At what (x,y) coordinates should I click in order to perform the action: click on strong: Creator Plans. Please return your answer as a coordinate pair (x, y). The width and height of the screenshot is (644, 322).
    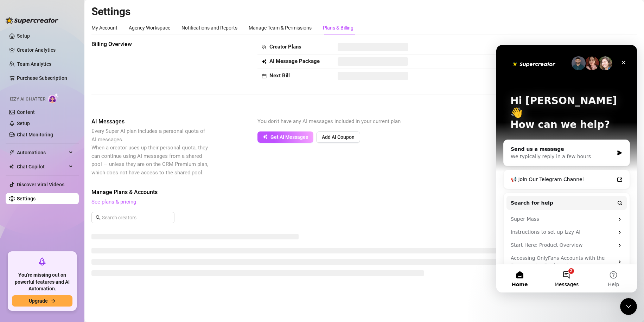
    Looking at the image, I should click on (285, 47).